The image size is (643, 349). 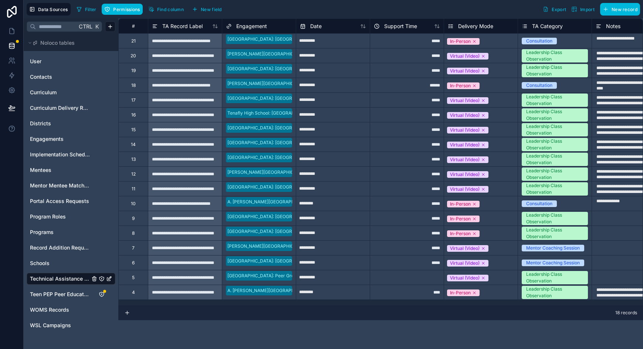 I want to click on a: Record Addition Requests, so click(x=60, y=248).